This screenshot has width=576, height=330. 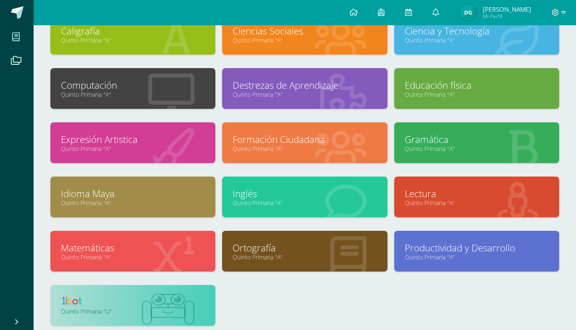 I want to click on a: Ciencia y Tecnología, so click(x=477, y=31).